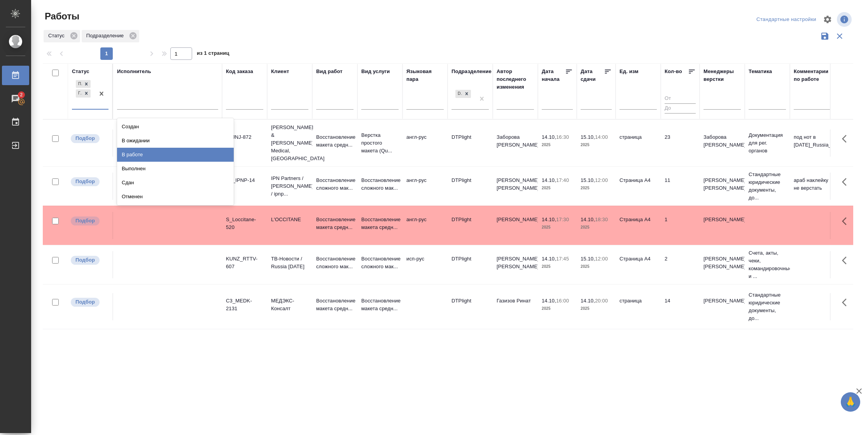  I want to click on p: 16:30, so click(563, 137).